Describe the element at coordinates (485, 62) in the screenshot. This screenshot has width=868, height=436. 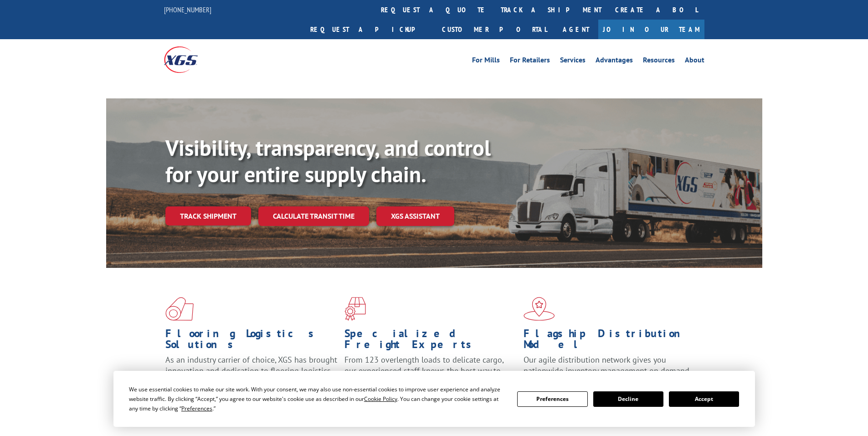
I see `a: For Mills` at that location.